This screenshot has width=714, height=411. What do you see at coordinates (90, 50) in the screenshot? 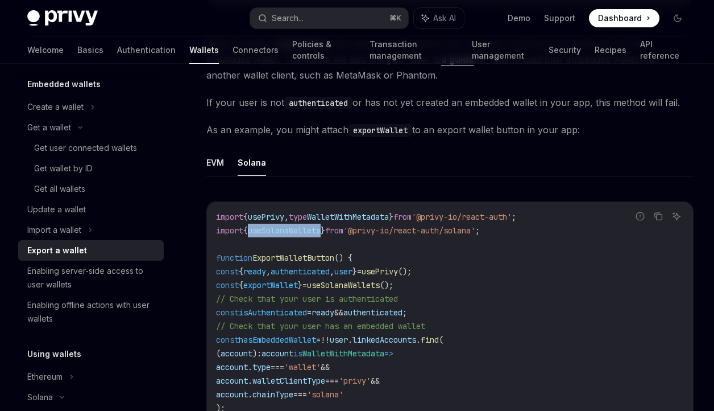
I see `a: Basics` at bounding box center [90, 50].